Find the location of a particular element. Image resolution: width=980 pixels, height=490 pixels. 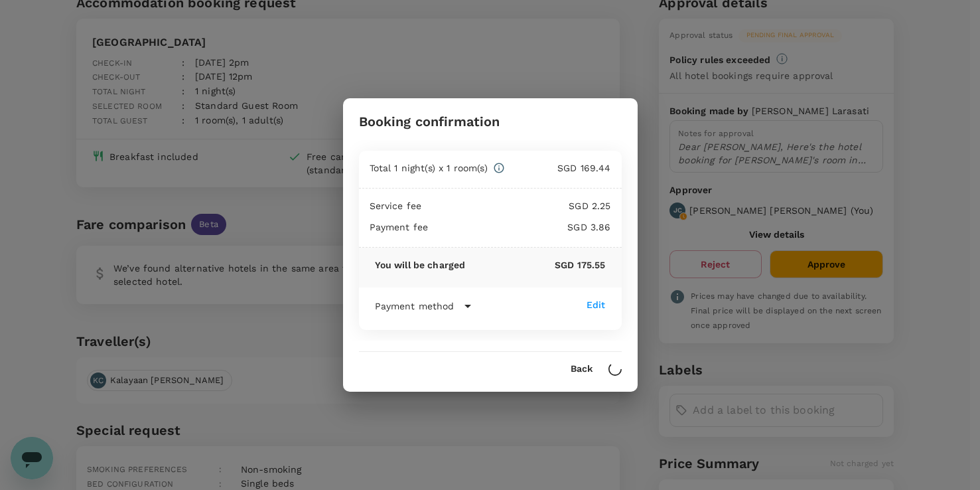

p: SGD 175.55 is located at coordinates (535, 265).